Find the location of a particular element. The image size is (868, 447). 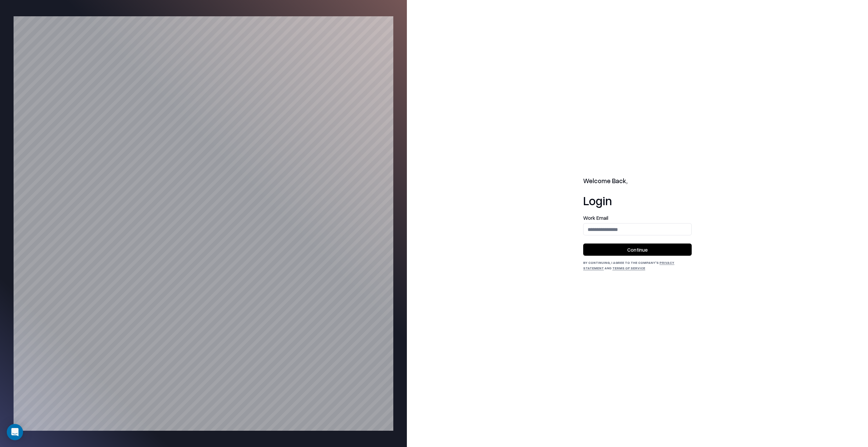

label: Work Email is located at coordinates (637, 218).